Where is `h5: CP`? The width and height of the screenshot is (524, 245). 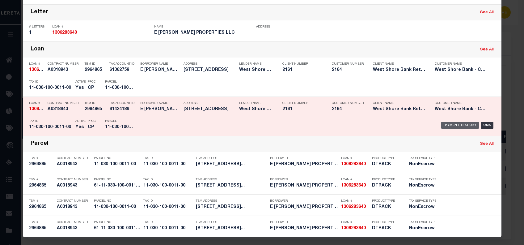
h5: CP is located at coordinates (92, 88).